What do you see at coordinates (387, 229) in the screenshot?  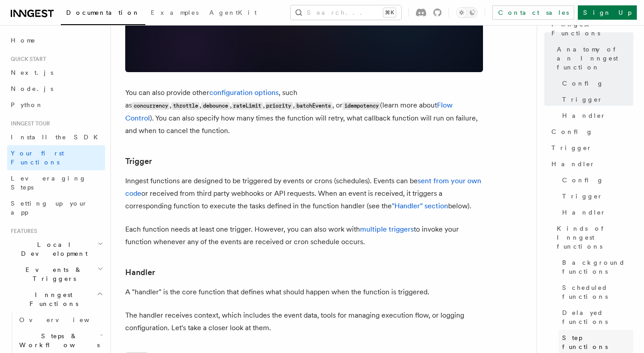 I see `a: multiple triggers` at bounding box center [387, 229].